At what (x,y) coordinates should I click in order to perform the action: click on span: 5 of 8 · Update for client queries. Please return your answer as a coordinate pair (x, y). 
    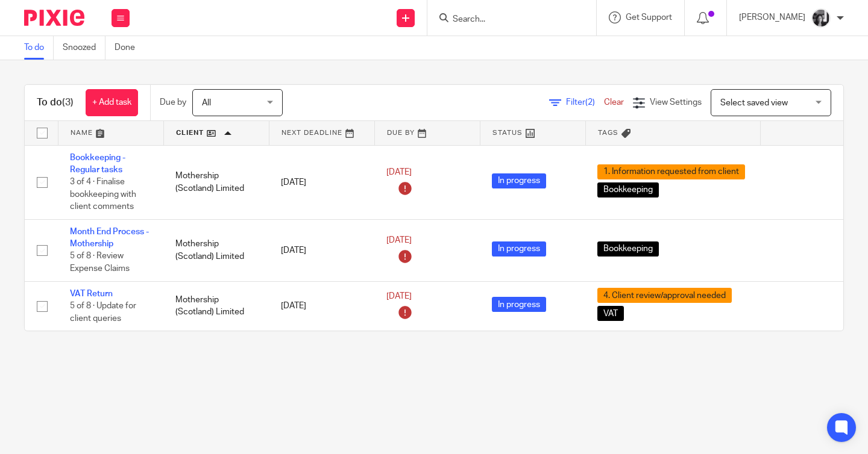
    Looking at the image, I should click on (103, 312).